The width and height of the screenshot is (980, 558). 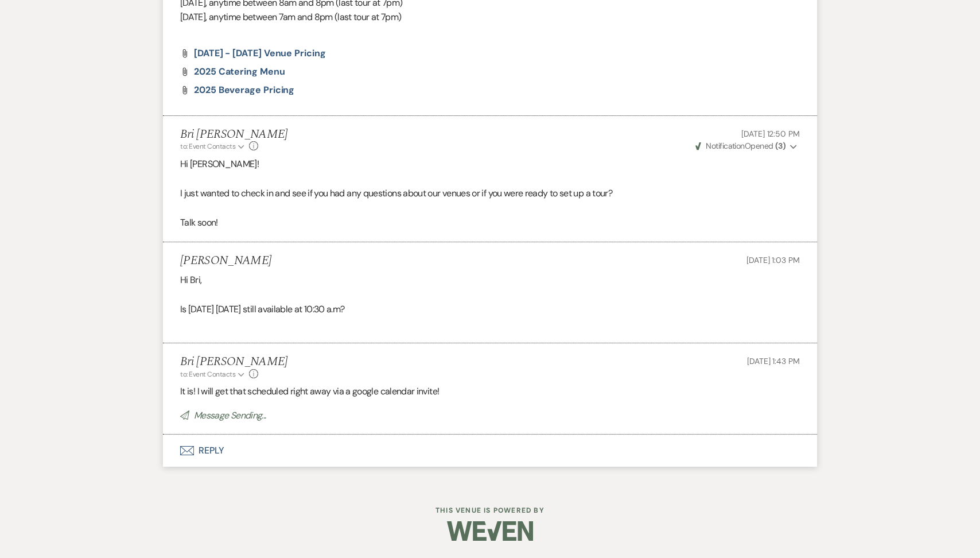 What do you see at coordinates (725, 146) in the screenshot?
I see `span: Notification` at bounding box center [725, 146].